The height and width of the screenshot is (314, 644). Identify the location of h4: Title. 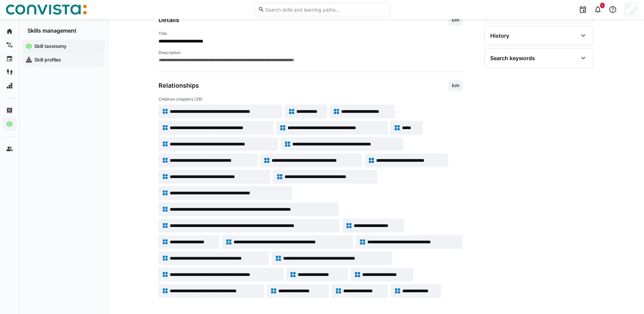
(311, 34).